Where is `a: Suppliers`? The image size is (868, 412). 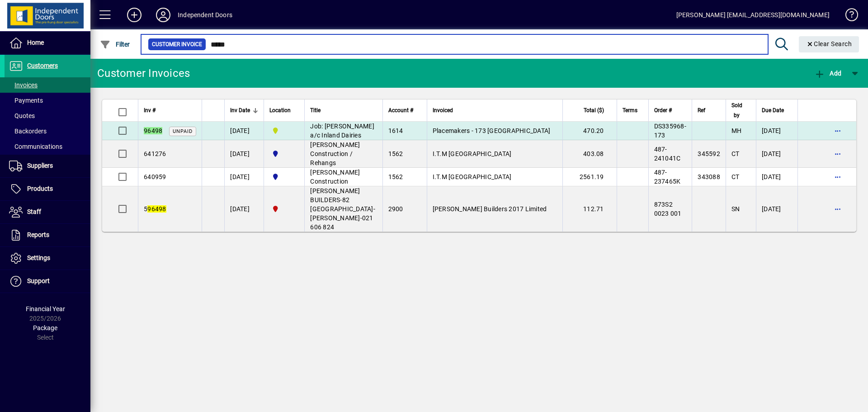
a: Suppliers is located at coordinates (47, 166).